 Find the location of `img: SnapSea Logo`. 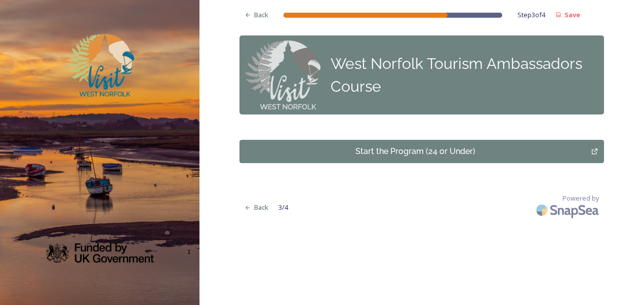

img: SnapSea Logo is located at coordinates (569, 210).